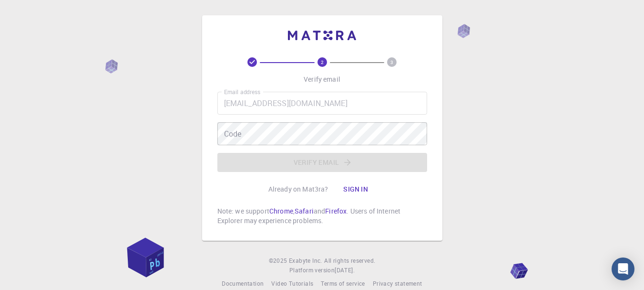 The width and height of the screenshot is (644, 290). I want to click on p: Verify email, so click(322, 79).